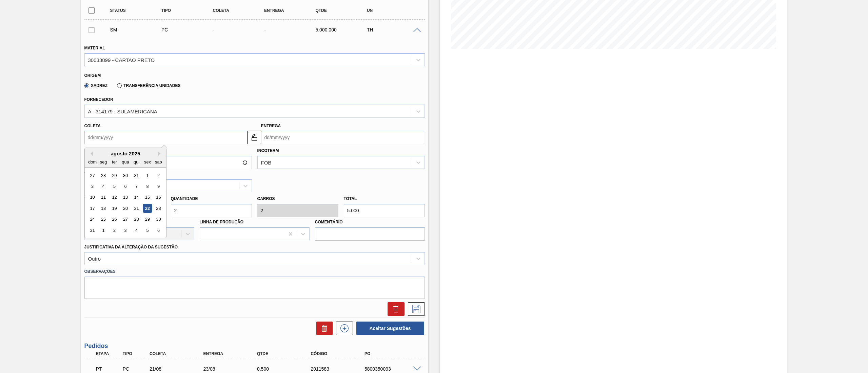 The image size is (868, 373). What do you see at coordinates (125, 186) in the screenshot?
I see `div: Choose quarta-feira, 6 de agosto de 2025` at bounding box center [125, 186].